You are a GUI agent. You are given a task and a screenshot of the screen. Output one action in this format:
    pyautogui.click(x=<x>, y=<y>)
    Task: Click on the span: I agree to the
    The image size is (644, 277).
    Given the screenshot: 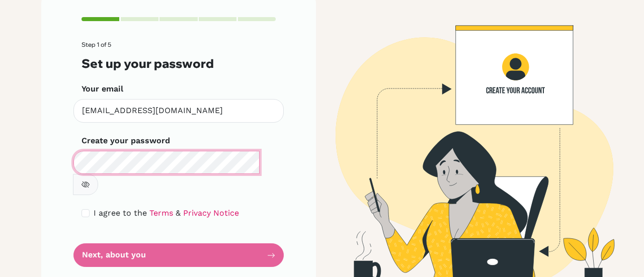 What is the action you would take?
    pyautogui.click(x=120, y=213)
    